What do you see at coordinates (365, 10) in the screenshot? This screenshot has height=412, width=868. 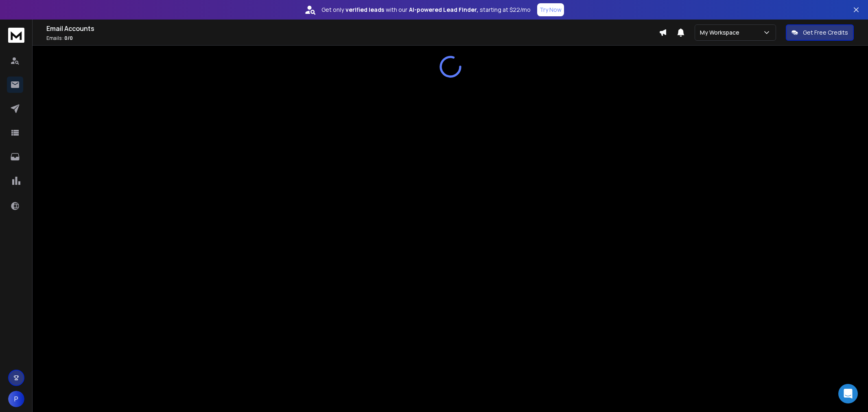 I see `strong: verified leads` at bounding box center [365, 10].